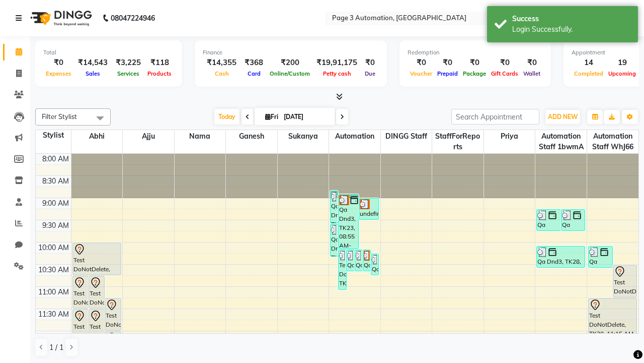 The width and height of the screenshot is (644, 363). What do you see at coordinates (55, 159) in the screenshot?
I see `div: 8:00 AM` at bounding box center [55, 159].